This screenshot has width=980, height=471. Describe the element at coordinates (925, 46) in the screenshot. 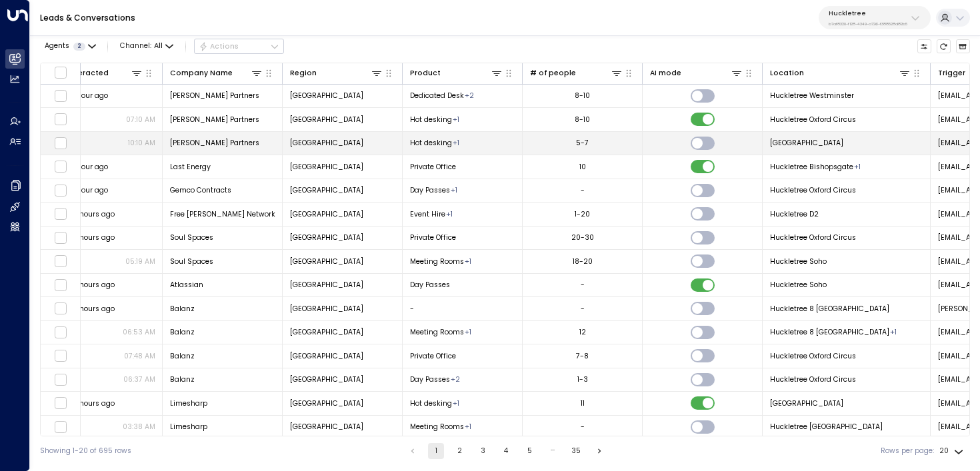

I see `button: Customize` at that location.